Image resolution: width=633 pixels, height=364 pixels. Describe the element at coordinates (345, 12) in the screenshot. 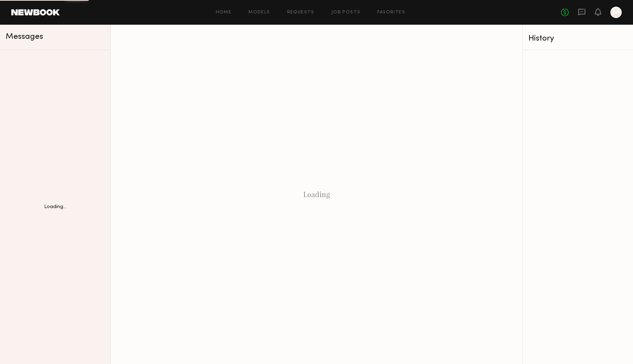

I see `a: Job Posts` at that location.